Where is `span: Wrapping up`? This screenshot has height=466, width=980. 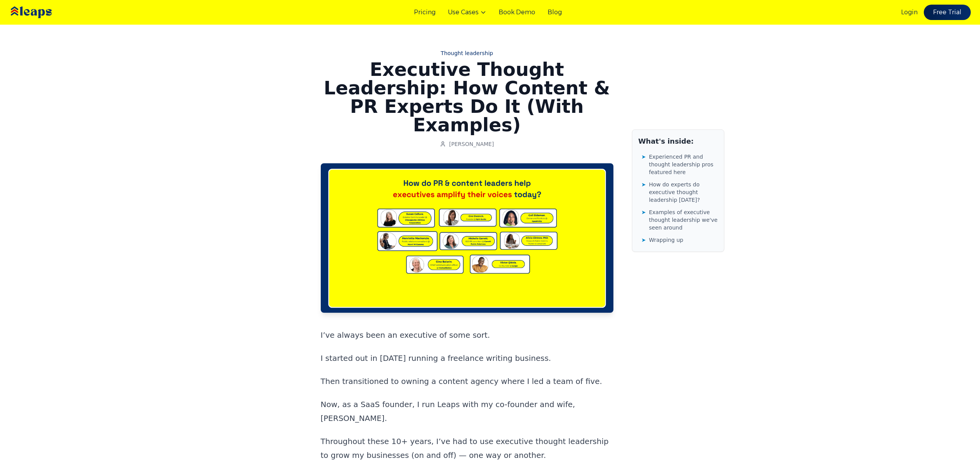 span: Wrapping up is located at coordinates (666, 240).